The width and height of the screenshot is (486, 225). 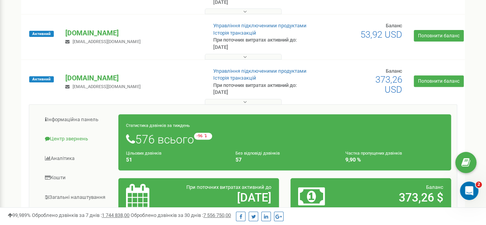 What do you see at coordinates (397, 197) in the screenshot?
I see `h2: 373,26 $` at bounding box center [397, 197].